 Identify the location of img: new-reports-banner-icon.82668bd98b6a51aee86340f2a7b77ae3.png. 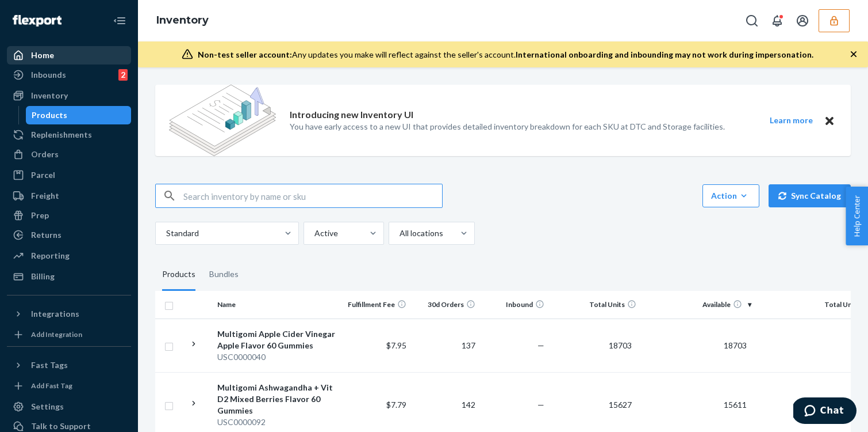
(222, 120).